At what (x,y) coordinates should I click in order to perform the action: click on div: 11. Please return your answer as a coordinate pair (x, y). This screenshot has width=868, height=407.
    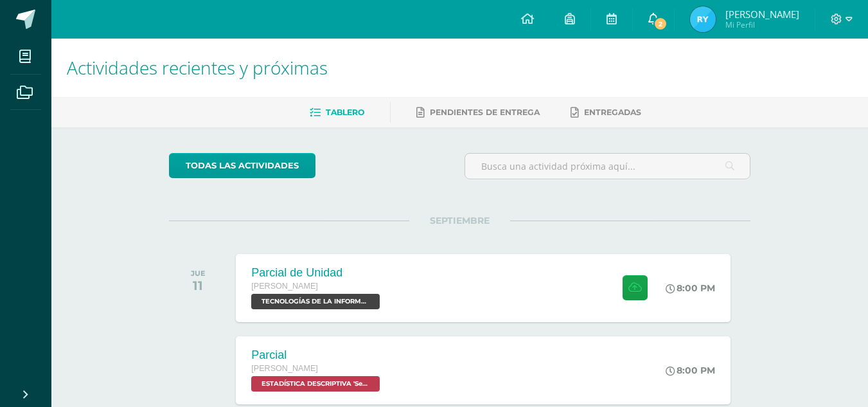
    Looking at the image, I should click on (198, 285).